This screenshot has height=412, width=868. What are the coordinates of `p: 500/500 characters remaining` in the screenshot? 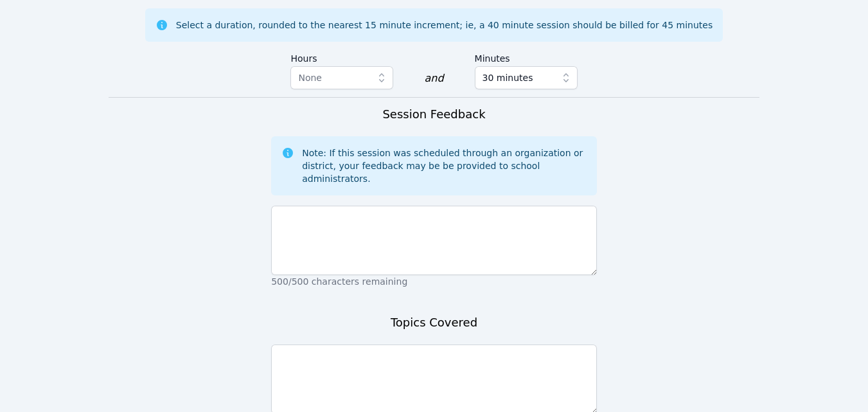 It's located at (434, 281).